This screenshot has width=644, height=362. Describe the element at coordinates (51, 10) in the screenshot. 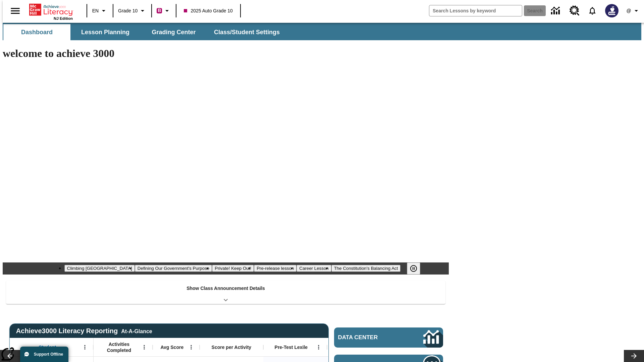

I see `a: Home` at that location.